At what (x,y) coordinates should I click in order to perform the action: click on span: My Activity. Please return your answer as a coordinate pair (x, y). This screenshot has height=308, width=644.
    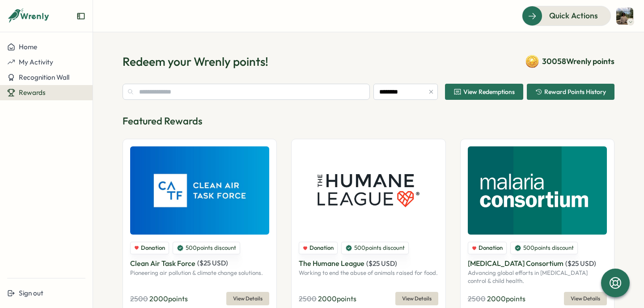
    Looking at the image, I should click on (36, 62).